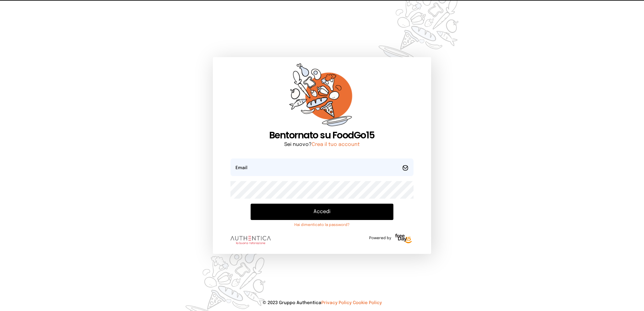 This screenshot has width=644, height=311. Describe the element at coordinates (321, 225) in the screenshot. I see `a: Hai dimenticato la password?` at that location.